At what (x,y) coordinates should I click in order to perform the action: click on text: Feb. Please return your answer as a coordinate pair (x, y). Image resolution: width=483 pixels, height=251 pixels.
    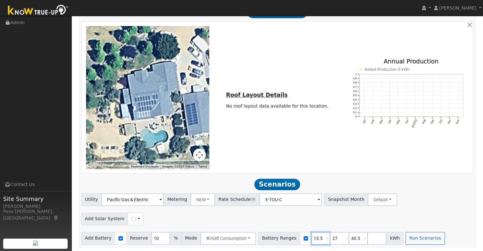
    Looking at the image, I should click on (373, 122).